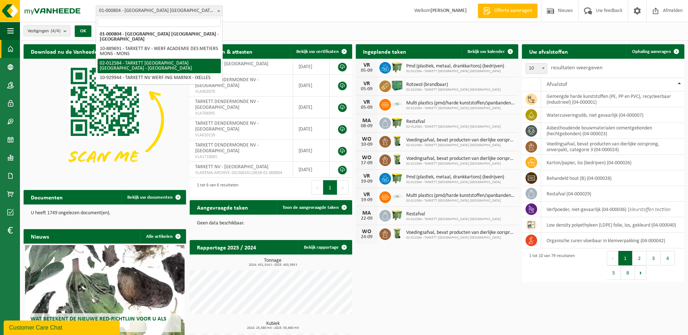  Describe the element at coordinates (650, 210) in the screenshot. I see `i: kleurstoffen tectilon` at that location.